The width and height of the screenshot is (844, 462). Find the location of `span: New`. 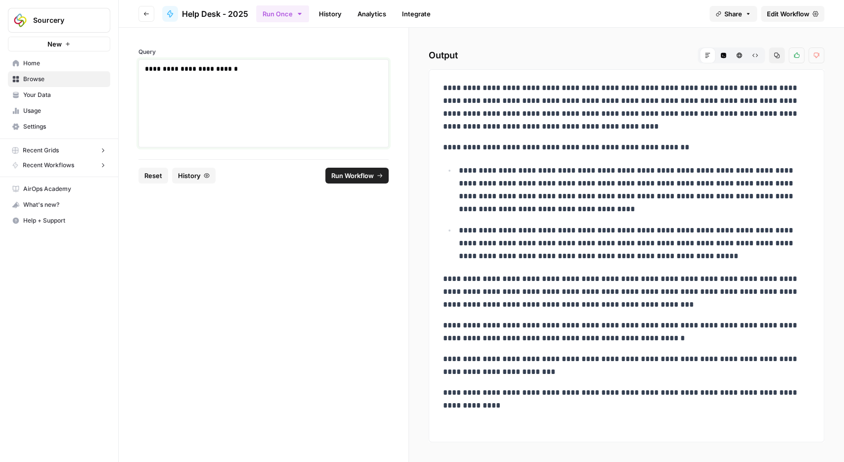

span: New is located at coordinates (54, 44).